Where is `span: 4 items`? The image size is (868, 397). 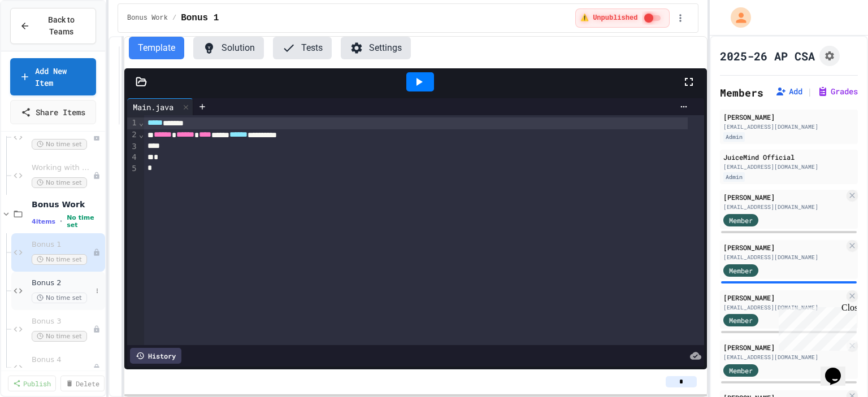
span: 4 items is located at coordinates (43, 222).